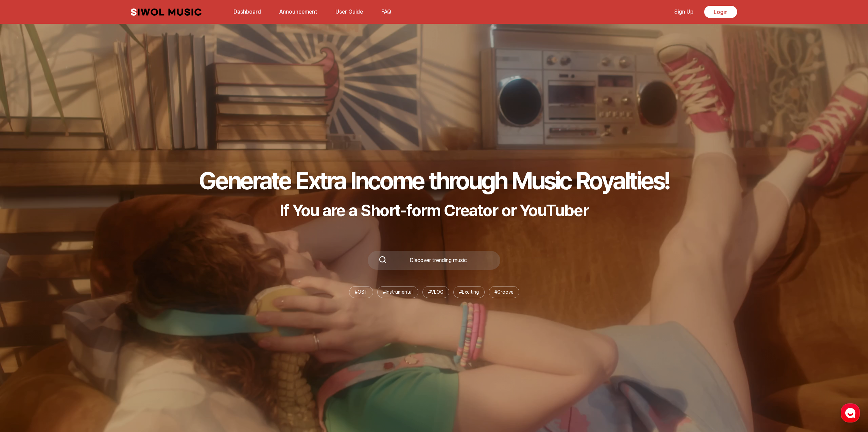  What do you see at coordinates (434, 210) in the screenshot?
I see `p: If You are a Short-form Creator or YouTuber` at bounding box center [434, 210].